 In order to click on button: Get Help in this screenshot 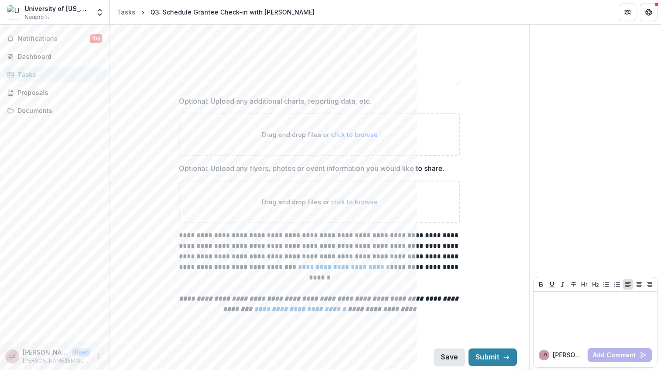, I will do `click(649, 12)`.